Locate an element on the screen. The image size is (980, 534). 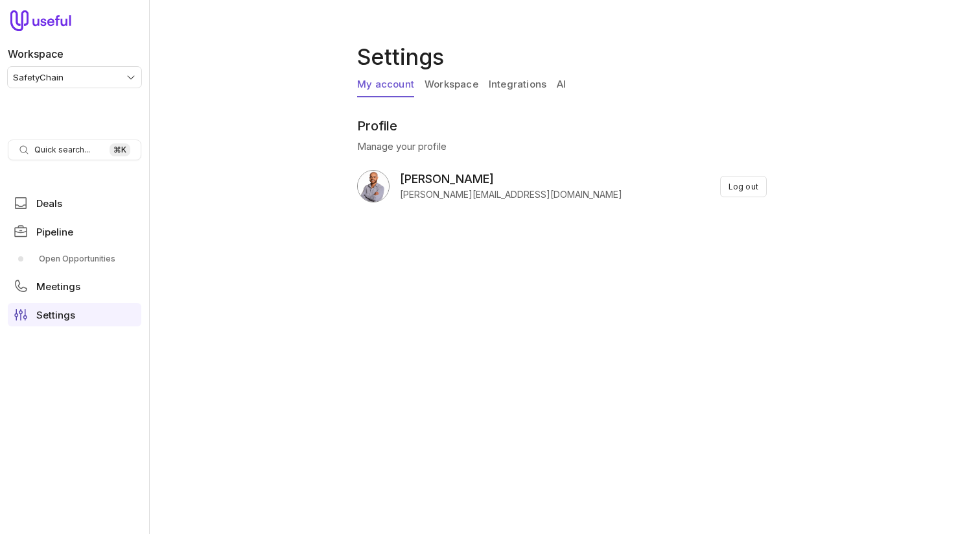
h1: Settings is located at coordinates (564, 57).